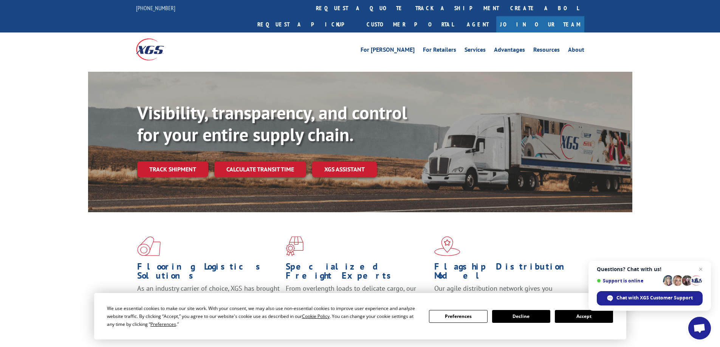 This screenshot has height=347, width=720. Describe the element at coordinates (506, 273) in the screenshot. I see `h1: Flagship Distribution Model` at that location.